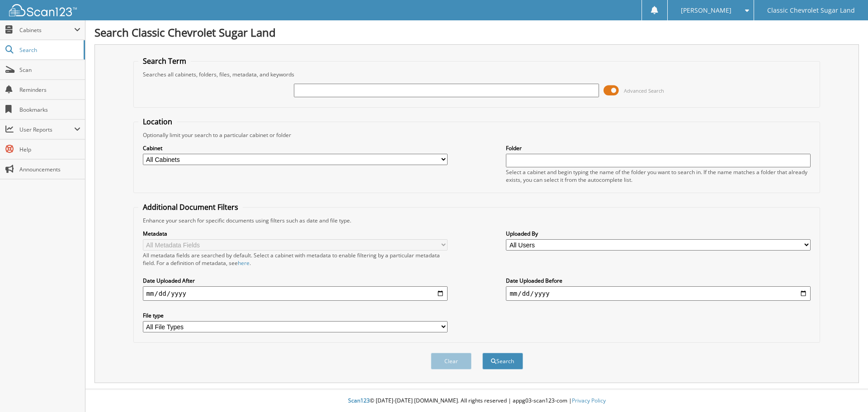 Image resolution: width=868 pixels, height=412 pixels. I want to click on a: Privacy Policy, so click(589, 400).